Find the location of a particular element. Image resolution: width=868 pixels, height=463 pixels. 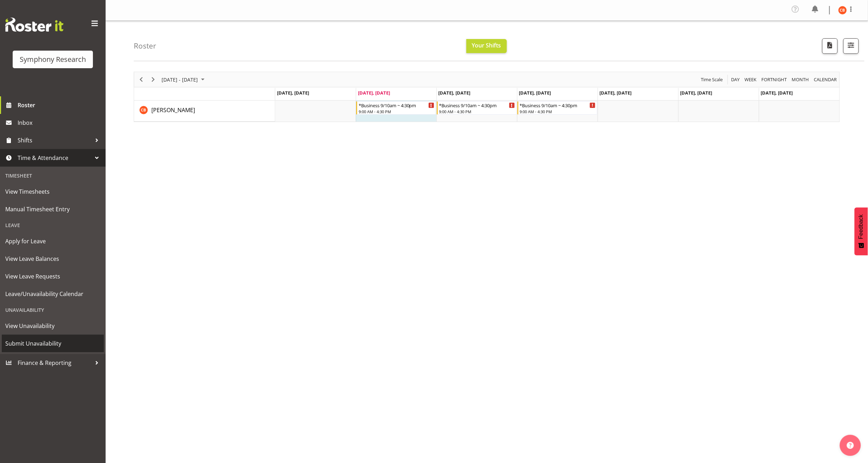

div: Symphony Research is located at coordinates (53, 59).